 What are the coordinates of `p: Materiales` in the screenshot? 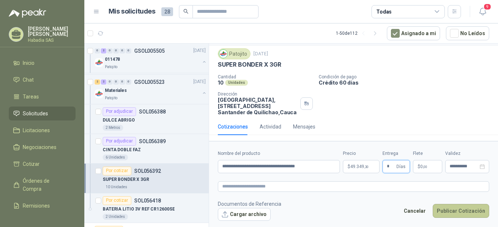 It's located at (116, 91).